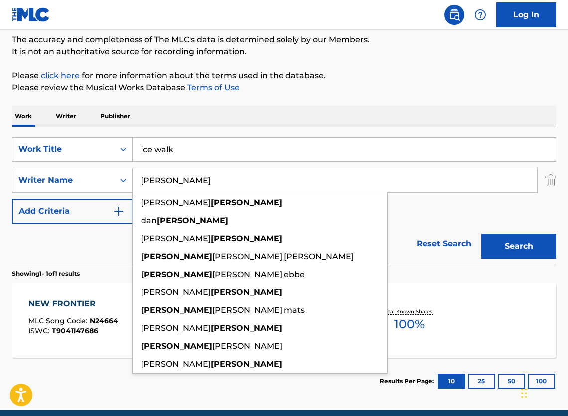 Image resolution: width=568 pixels, height=416 pixels. Describe the element at coordinates (31, 14) in the screenshot. I see `img: MLC Logo` at that location.